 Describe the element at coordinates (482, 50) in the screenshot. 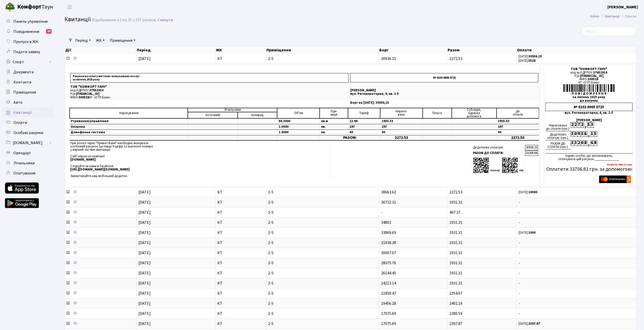

I see `th: Разом` at that location.